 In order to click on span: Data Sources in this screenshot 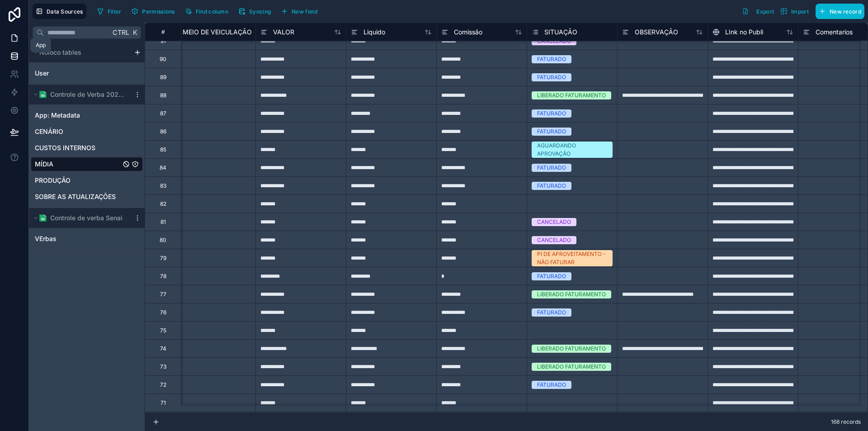, I will do `click(65, 11)`.